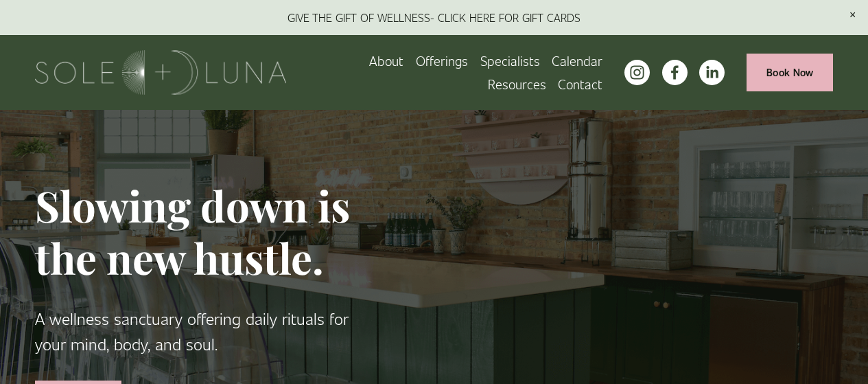  Describe the element at coordinates (711, 72) in the screenshot. I see `a: LinkedIn` at that location.